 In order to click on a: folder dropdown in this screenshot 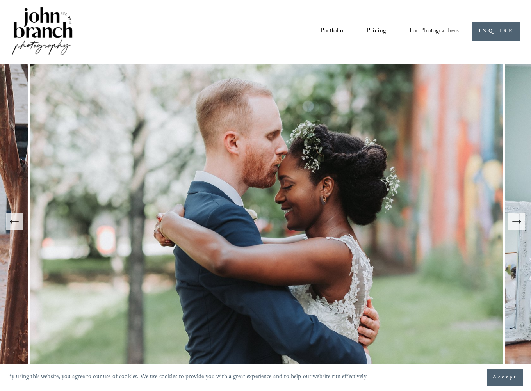, I will do `click(434, 32)`.